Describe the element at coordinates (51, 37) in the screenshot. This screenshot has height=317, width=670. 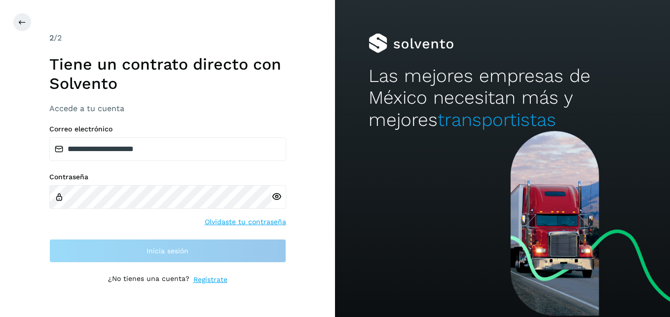
I see `span: 2` at that location.